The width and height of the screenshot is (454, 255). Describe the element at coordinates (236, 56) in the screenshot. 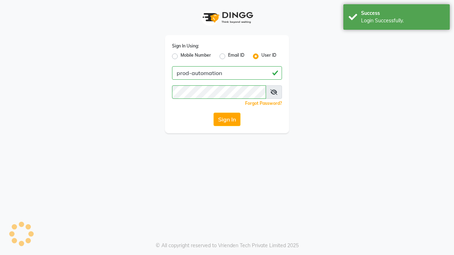

I see `label: Email ID` at that location.